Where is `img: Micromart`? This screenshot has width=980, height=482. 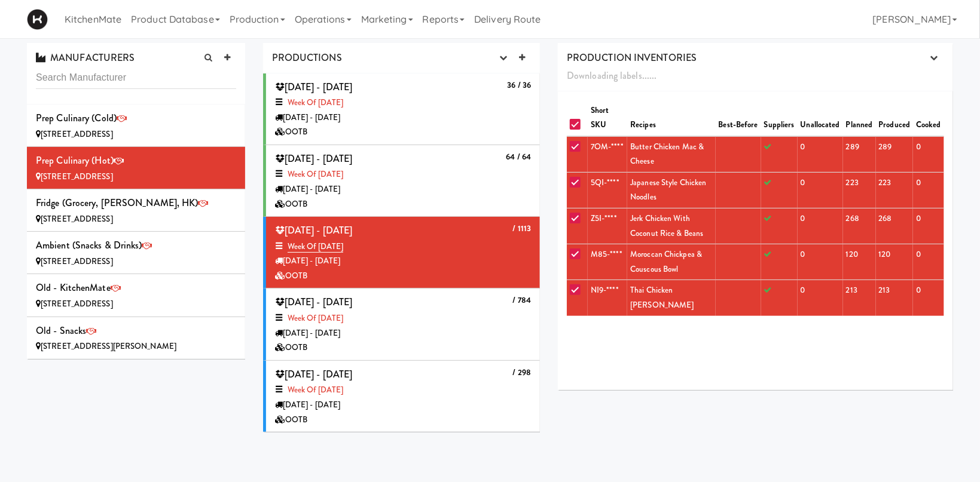 img: Micromart is located at coordinates (37, 19).